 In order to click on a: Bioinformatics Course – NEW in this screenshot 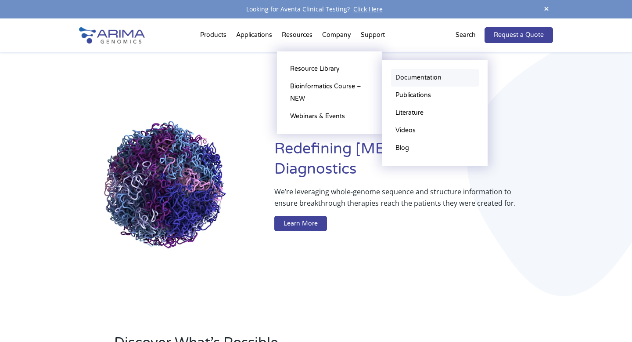, I will do `click(330, 93)`.